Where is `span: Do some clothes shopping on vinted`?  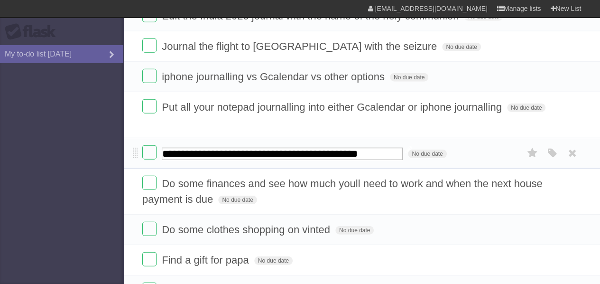
span: Do some clothes shopping on vinted is located at coordinates (247, 229).